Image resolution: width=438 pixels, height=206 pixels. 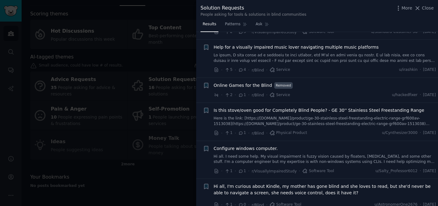 I want to click on div: Solution Requests, so click(x=253, y=8).